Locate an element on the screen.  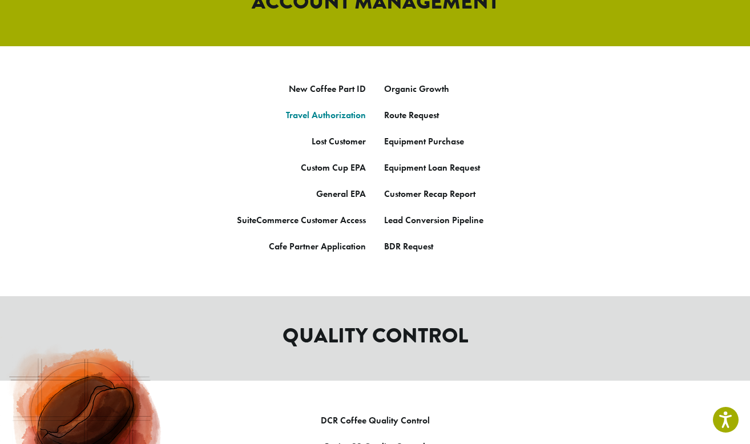
a: General EPA is located at coordinates (341, 193).